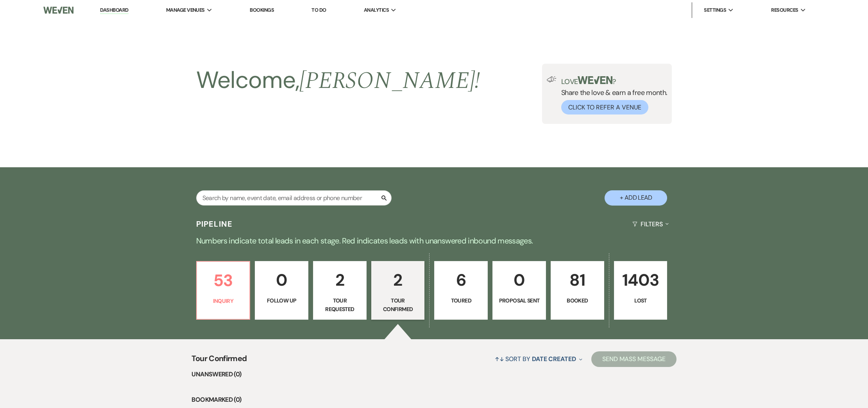 This screenshot has height=408, width=868. What do you see at coordinates (519, 301) in the screenshot?
I see `p: Proposal Sent` at bounding box center [519, 301].